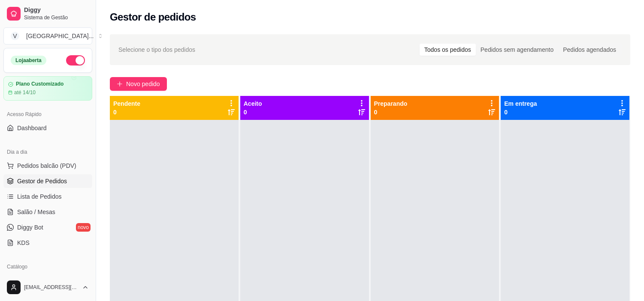 This screenshot has width=644, height=301. What do you see at coordinates (31, 128) in the screenshot?
I see `span: Dashboard` at bounding box center [31, 128].